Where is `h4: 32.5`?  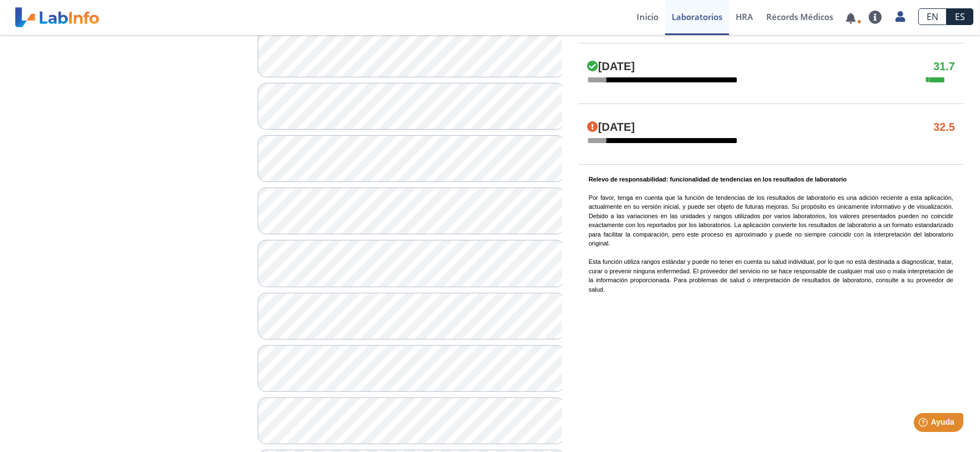
h4: 32.5 is located at coordinates (944, 127).